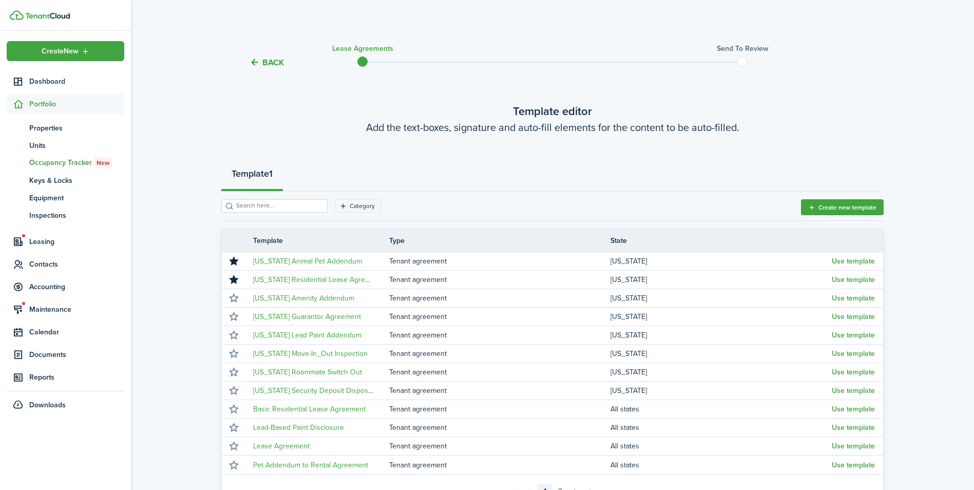 The width and height of the screenshot is (974, 490). Describe the element at coordinates (60, 51) in the screenshot. I see `span: Create New` at that location.